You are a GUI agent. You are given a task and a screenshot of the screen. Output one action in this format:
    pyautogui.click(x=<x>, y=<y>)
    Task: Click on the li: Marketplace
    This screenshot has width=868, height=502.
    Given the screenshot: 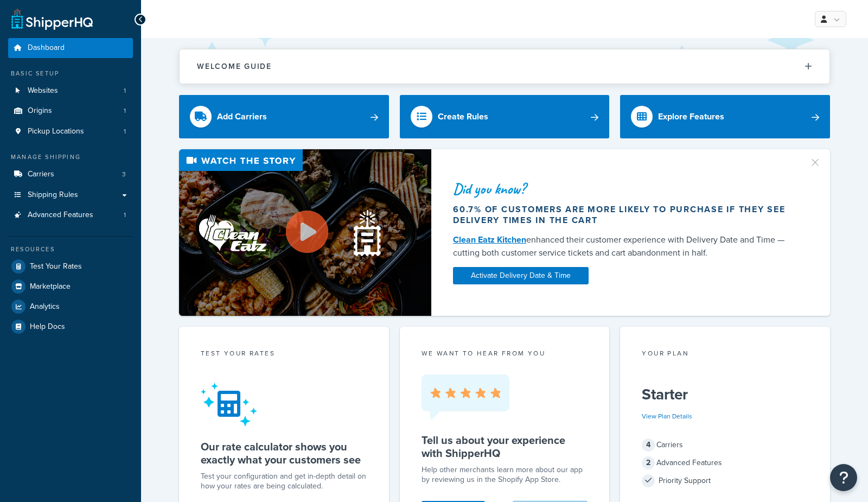 What is the action you would take?
    pyautogui.click(x=71, y=286)
    